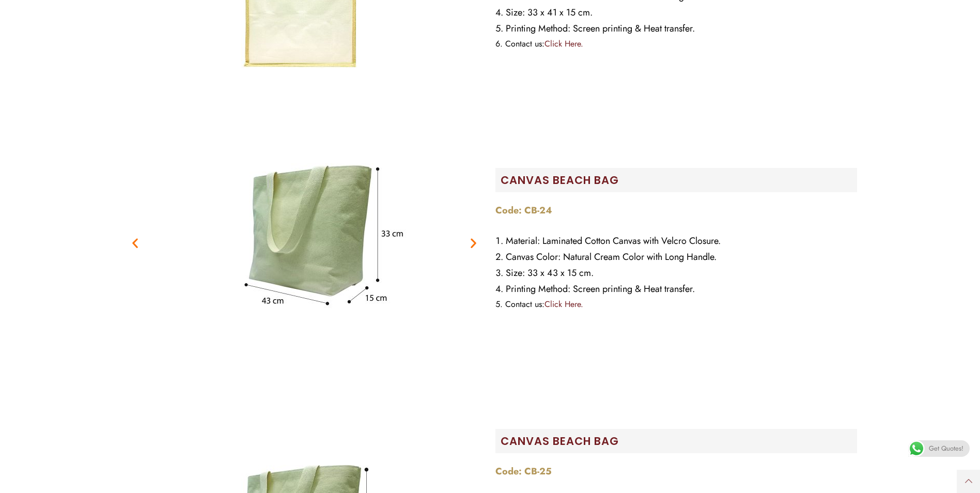 This screenshot has width=980, height=493. Describe the element at coordinates (524, 210) in the screenshot. I see `strong: Code: CB-24` at that location.